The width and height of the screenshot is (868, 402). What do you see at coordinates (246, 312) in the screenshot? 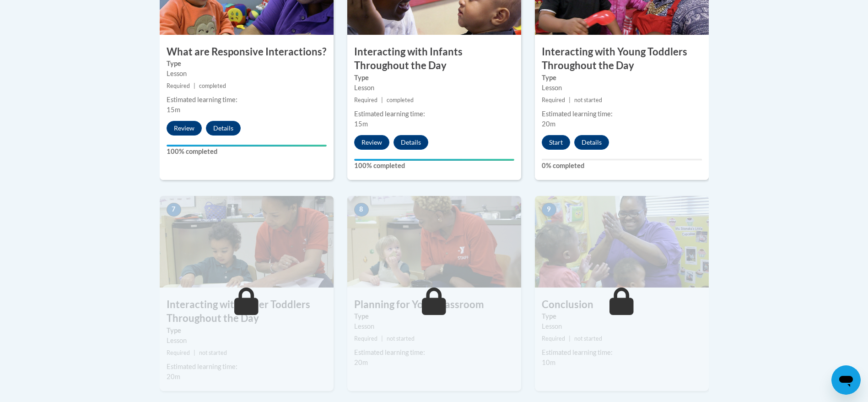
I see `h3: Interacting with Older Toddlers Throughout the Day` at bounding box center [246, 312].